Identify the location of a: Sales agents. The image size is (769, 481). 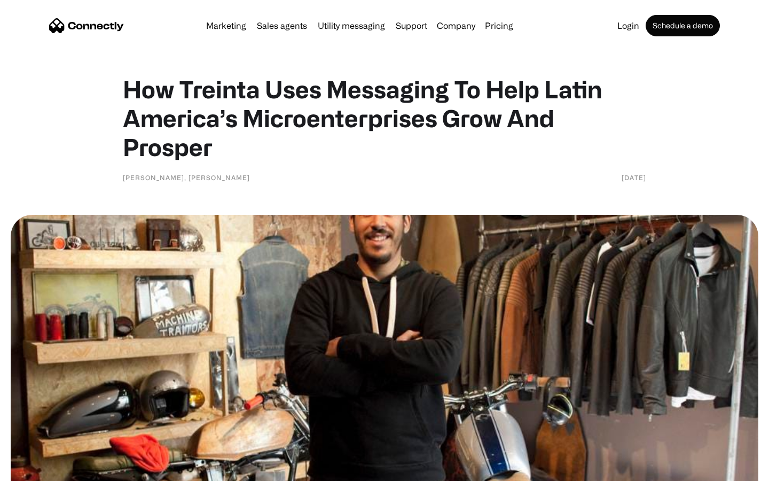
(282, 26).